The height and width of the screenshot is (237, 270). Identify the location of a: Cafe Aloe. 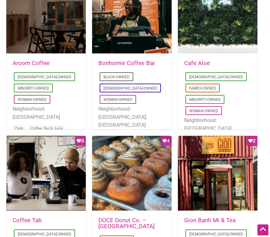
(197, 63).